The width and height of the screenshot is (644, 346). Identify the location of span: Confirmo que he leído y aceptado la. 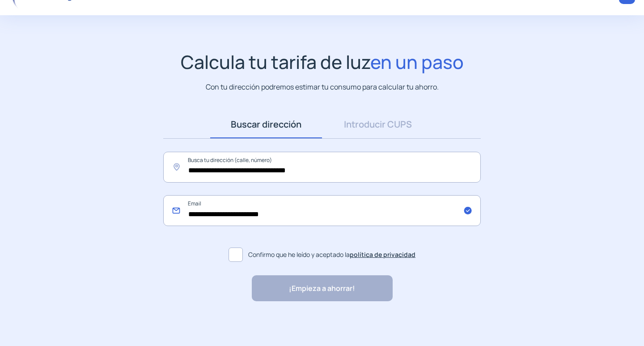
(332, 255).